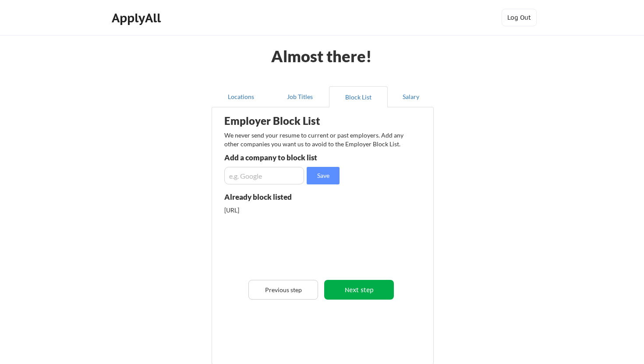 This screenshot has height=364, width=644. What do you see at coordinates (300, 97) in the screenshot?
I see `button: Job Titles` at bounding box center [300, 97].